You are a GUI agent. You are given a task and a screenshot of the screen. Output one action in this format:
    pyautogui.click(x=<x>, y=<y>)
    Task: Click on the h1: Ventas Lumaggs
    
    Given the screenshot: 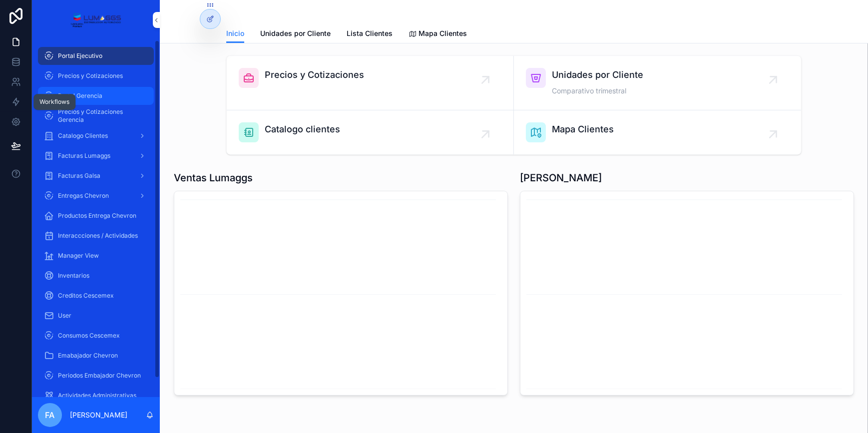 What is the action you would take?
    pyautogui.click(x=213, y=178)
    